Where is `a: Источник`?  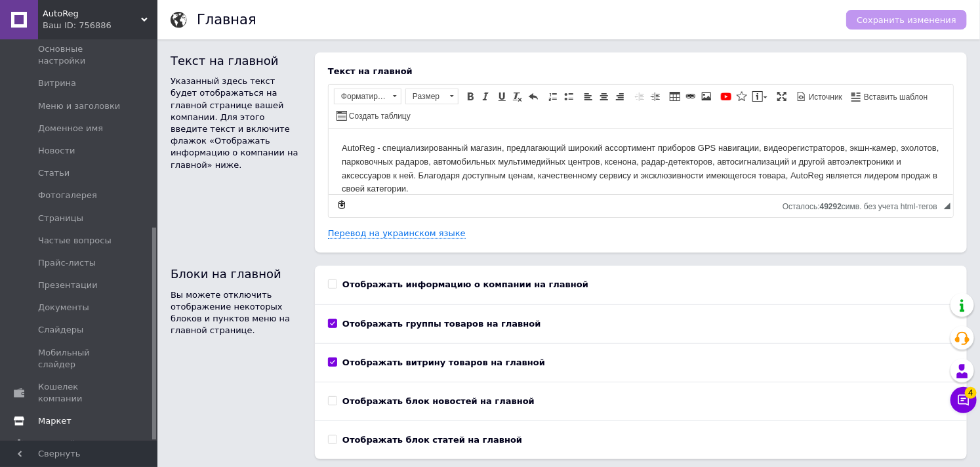
a: Источник is located at coordinates (819, 96).